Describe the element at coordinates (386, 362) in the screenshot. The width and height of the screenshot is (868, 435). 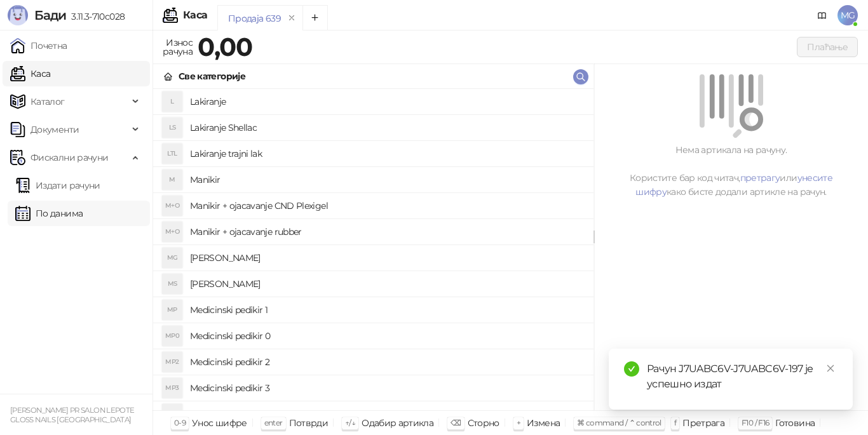
I see `h4: Medicinski pedikir 2` at that location.